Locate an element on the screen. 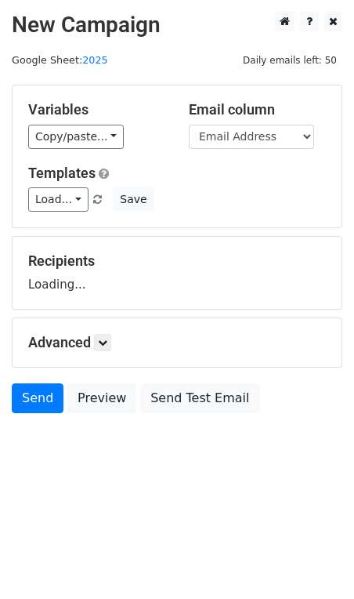  h5: Recipients is located at coordinates (177, 261).